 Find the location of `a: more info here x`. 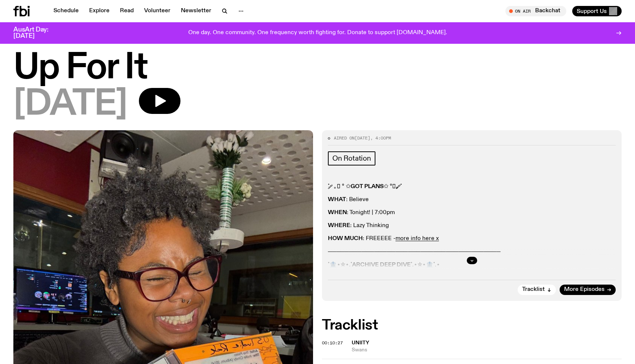

a: more info here x is located at coordinates (417, 238).